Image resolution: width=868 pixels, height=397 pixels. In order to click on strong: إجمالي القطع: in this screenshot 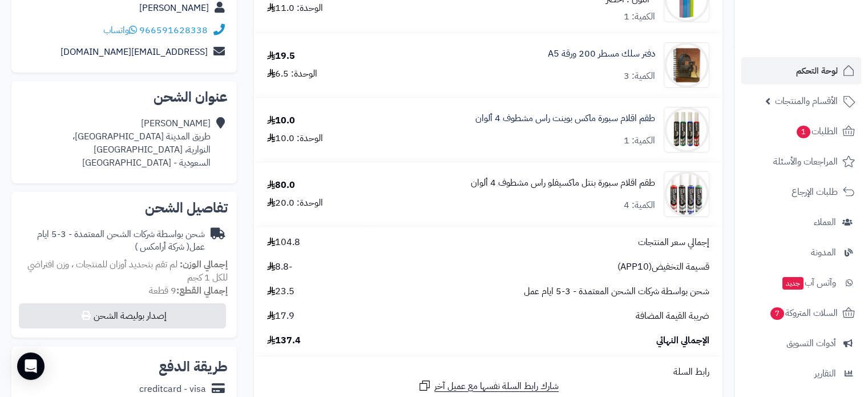, I will do `click(202, 291)`.